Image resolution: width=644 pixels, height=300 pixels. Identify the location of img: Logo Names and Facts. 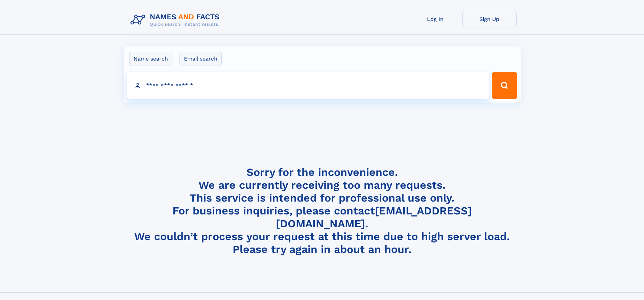
(176, 20).